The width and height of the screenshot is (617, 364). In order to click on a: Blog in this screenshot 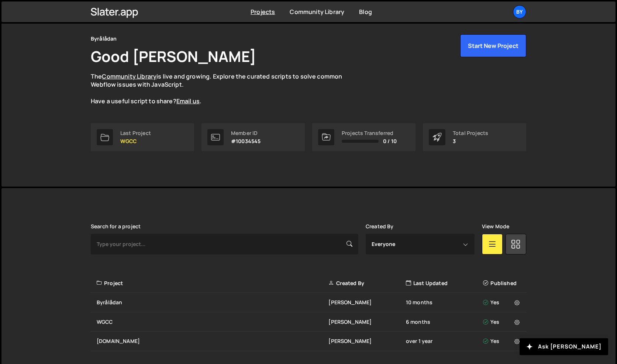, I will do `click(365, 12)`.